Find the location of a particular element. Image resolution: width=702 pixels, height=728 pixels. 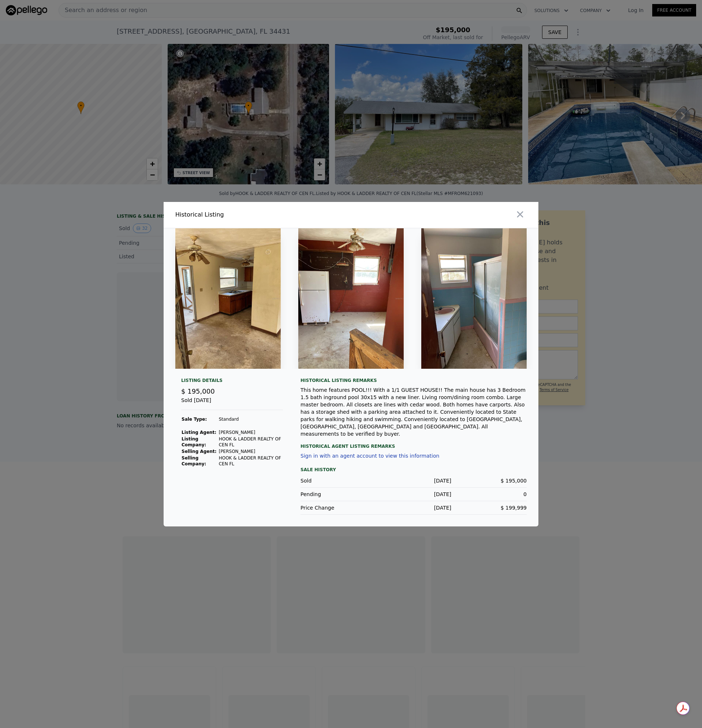

div: Listing Details is located at coordinates (232, 381).